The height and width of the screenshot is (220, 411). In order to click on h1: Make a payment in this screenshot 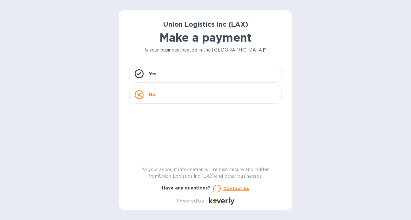, I will do `click(206, 38)`.